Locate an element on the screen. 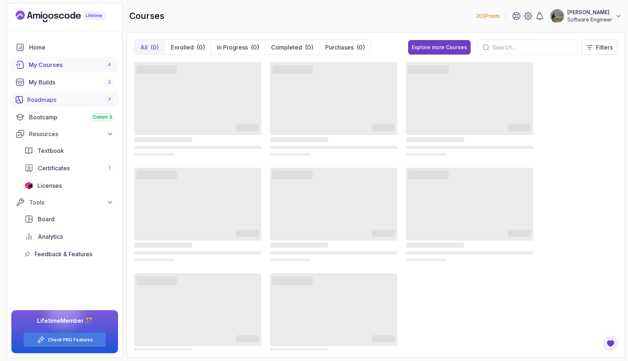 The image size is (628, 361). p: Filters is located at coordinates (605, 47).